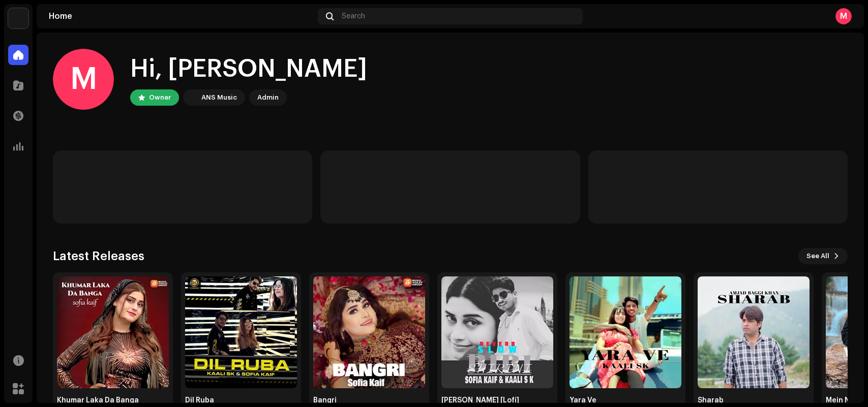 The image size is (868, 407). What do you see at coordinates (754, 400) in the screenshot?
I see `div: Sharab` at bounding box center [754, 400].